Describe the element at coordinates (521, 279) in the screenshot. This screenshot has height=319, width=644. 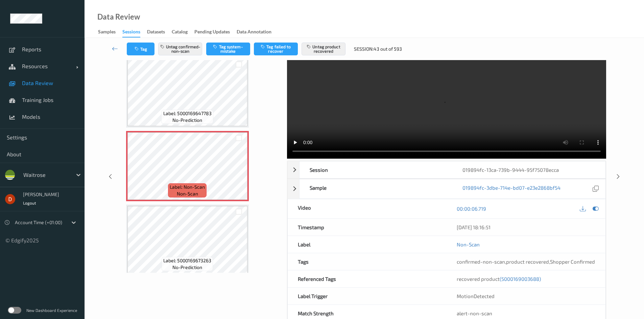
I see `span: (5000169003688)` at that location.